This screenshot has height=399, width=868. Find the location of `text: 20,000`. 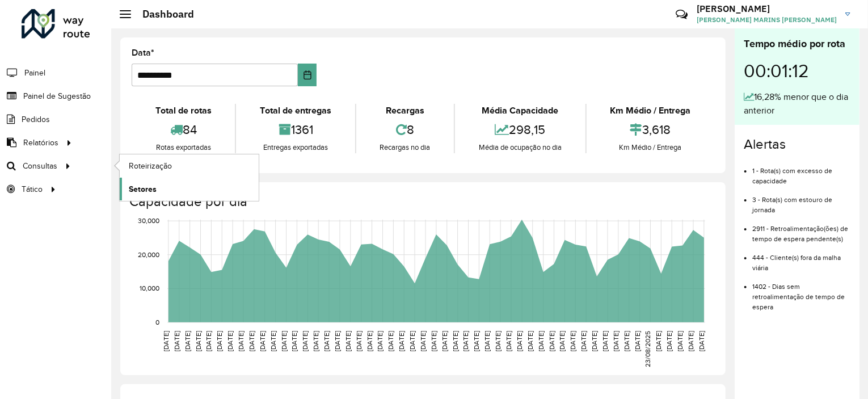

text: 20,000 is located at coordinates (149, 254).